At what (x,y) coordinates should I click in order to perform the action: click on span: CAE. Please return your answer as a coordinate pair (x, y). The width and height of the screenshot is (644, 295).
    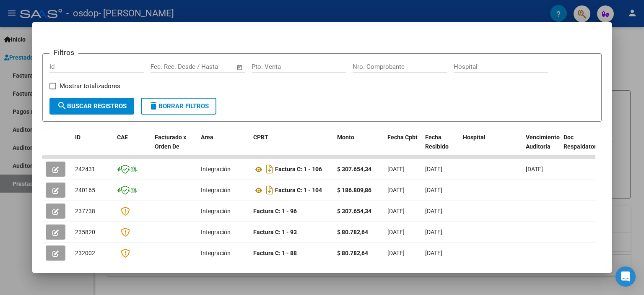
    Looking at the image, I should click on (122, 138).